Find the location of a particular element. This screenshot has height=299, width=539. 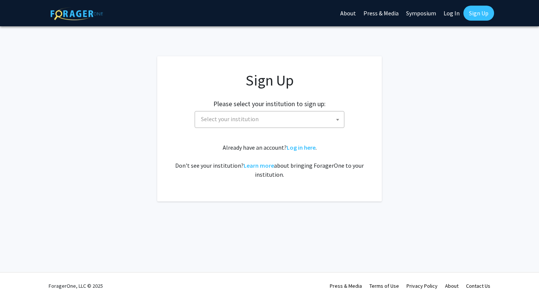

a: Press & Media is located at coordinates (346, 285).